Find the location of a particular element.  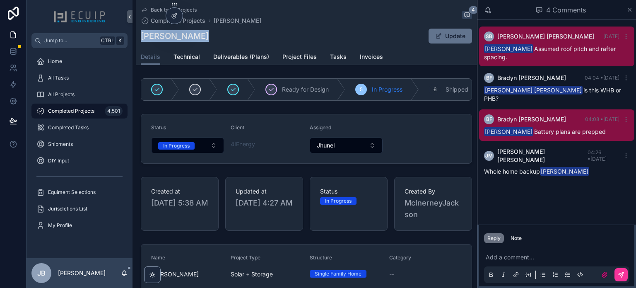

span: Back to All Projects is located at coordinates (174, 10).